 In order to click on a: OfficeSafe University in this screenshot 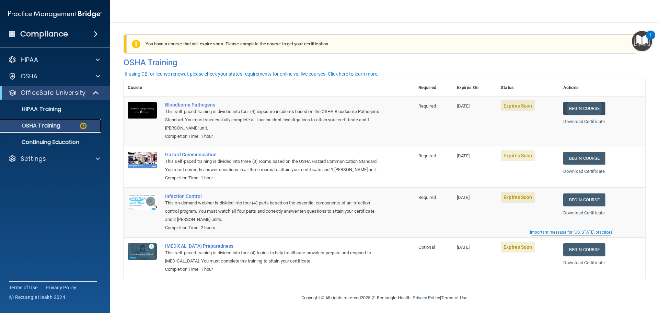, I will do `click(54, 93)`.